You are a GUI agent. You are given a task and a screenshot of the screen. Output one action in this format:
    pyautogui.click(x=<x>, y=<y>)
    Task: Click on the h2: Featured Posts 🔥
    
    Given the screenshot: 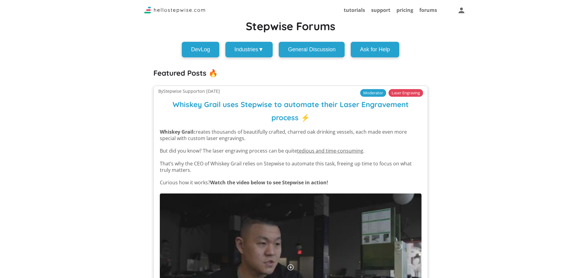 What is the action you would take?
    pyautogui.click(x=291, y=73)
    